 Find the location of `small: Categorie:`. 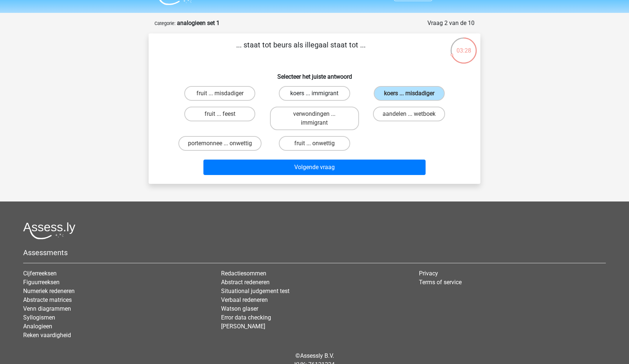

small: Categorie: is located at coordinates (165, 23).